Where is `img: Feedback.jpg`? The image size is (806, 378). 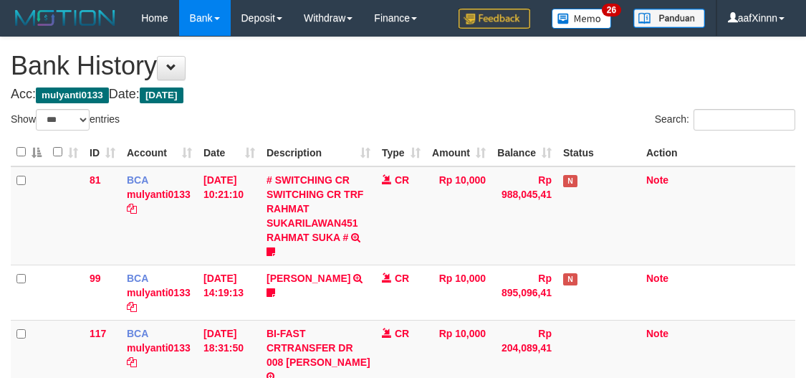 img: Feedback.jpg is located at coordinates (494, 19).